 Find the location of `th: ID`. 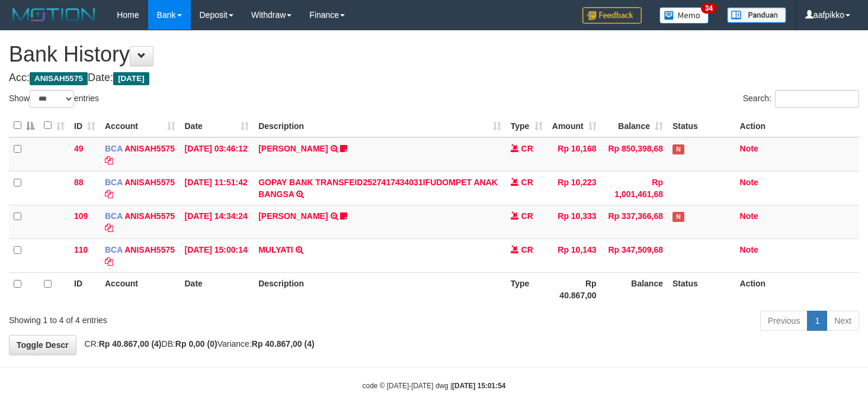

th: ID is located at coordinates (84, 289).